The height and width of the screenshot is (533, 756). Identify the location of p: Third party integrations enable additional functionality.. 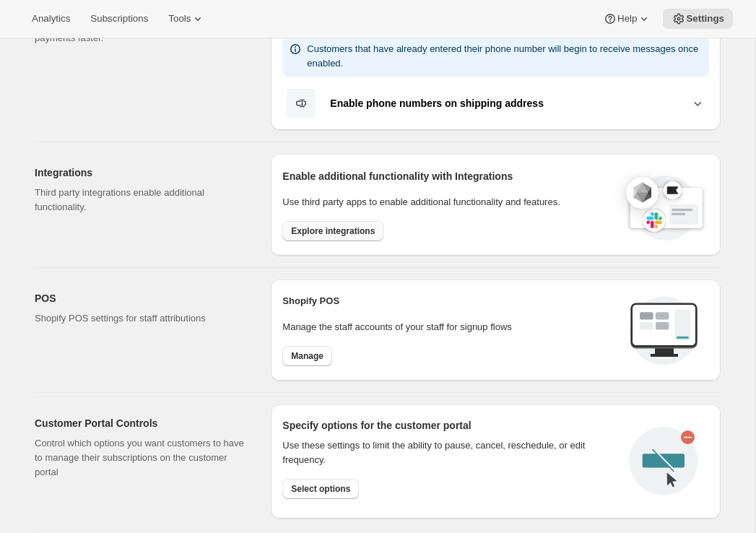
(141, 200).